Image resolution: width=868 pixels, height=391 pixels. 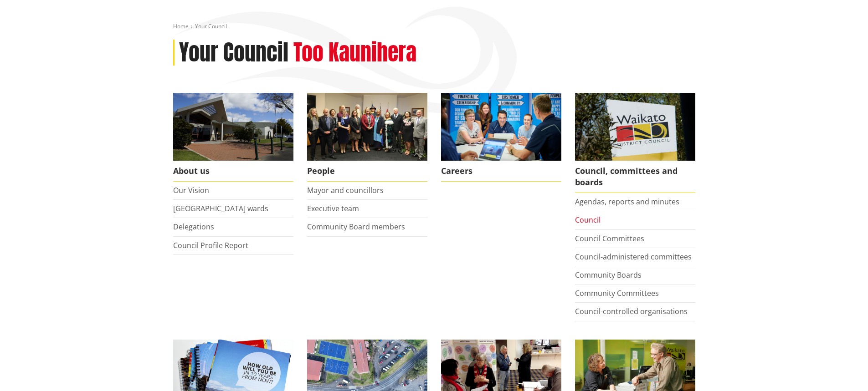 I want to click on a: Executive team, so click(x=333, y=209).